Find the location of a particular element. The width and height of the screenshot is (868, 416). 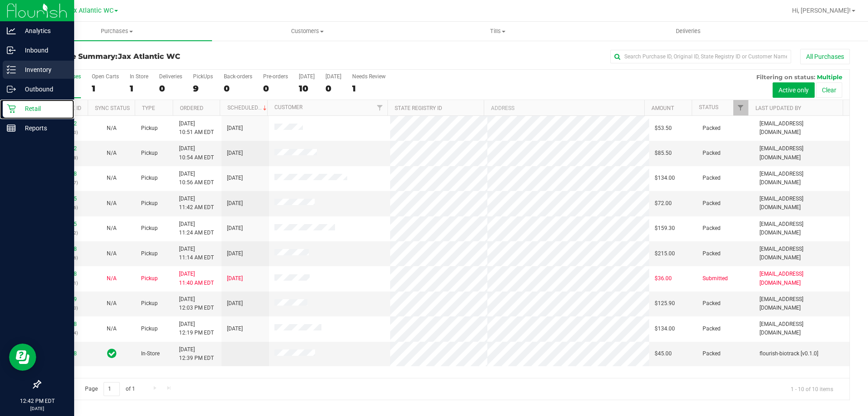

a: Deliveries is located at coordinates (688, 31).